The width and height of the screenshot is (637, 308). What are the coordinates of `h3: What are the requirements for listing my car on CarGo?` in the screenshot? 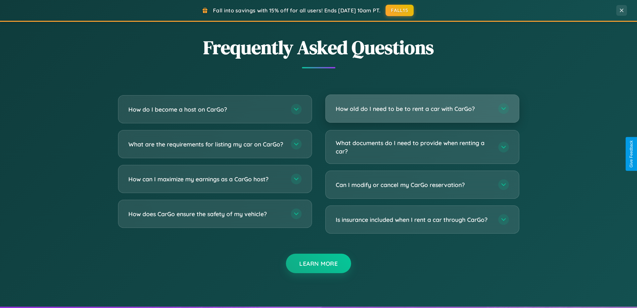 It's located at (206, 144).